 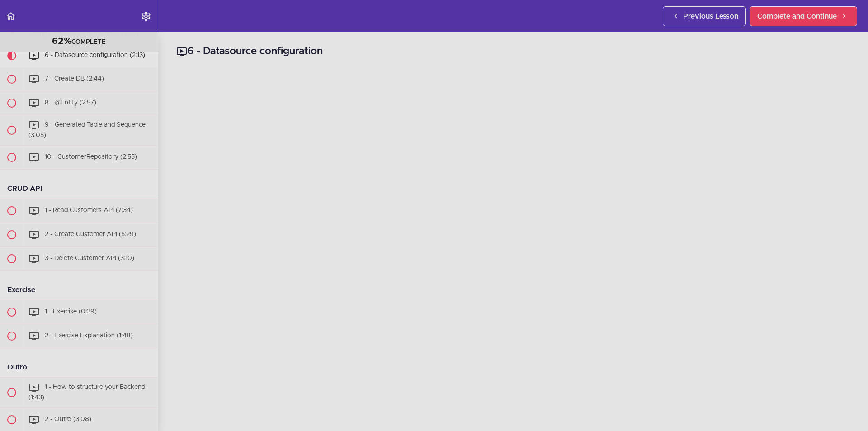 I want to click on span: 1 - How to structure your Backend (1:43), so click(x=87, y=392).